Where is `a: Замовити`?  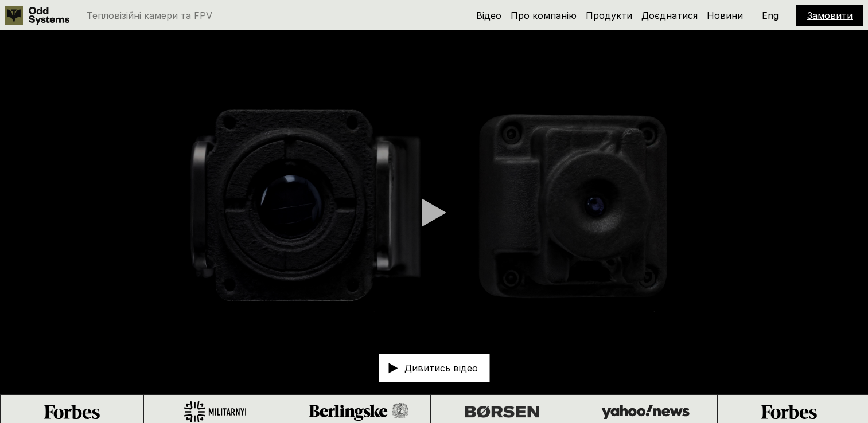
a: Замовити is located at coordinates (829, 15).